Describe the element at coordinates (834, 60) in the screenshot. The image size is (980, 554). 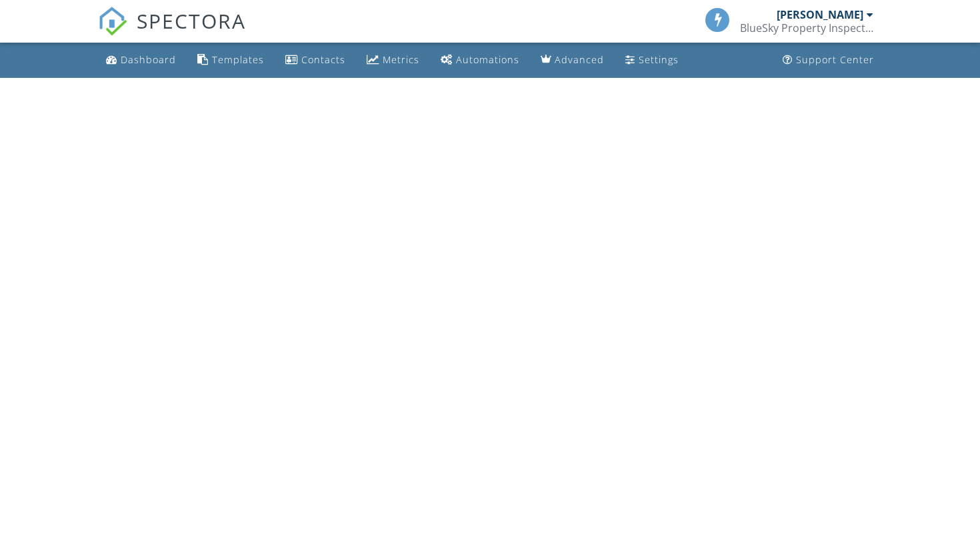
I see `div: Support Center` at that location.